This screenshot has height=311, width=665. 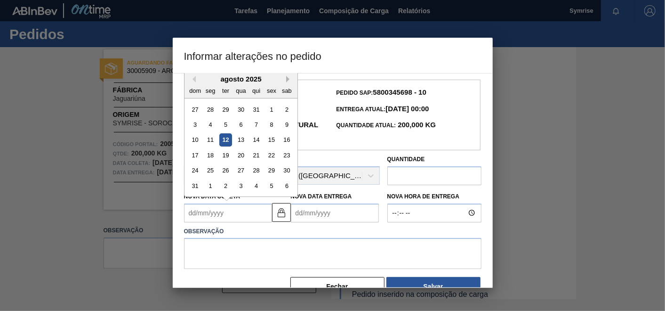 What do you see at coordinates (210, 139) in the screenshot?
I see `div: Choose segunda-feira, 11 de agosto de 2025` at bounding box center [210, 139].